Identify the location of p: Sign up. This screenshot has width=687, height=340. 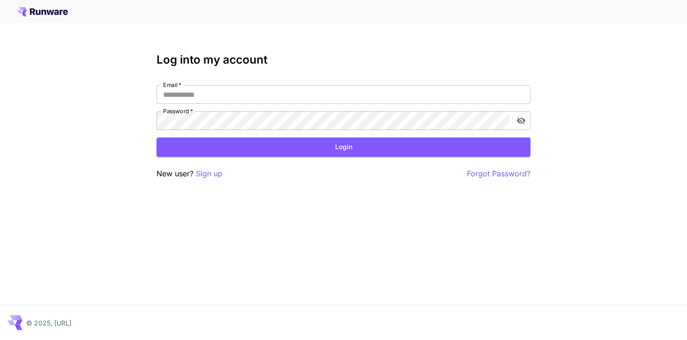
(209, 173).